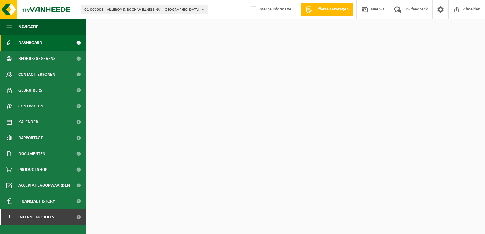  I want to click on span: Dashboard, so click(30, 43).